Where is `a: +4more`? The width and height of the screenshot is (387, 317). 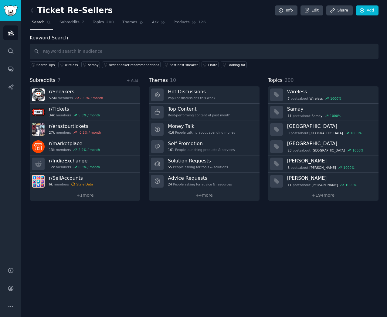
a: +4more is located at coordinates (204, 195).